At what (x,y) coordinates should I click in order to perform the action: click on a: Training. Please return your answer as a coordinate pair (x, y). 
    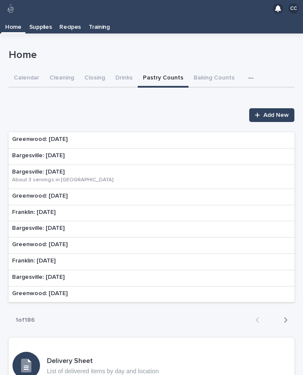
    Looking at the image, I should click on (99, 25).